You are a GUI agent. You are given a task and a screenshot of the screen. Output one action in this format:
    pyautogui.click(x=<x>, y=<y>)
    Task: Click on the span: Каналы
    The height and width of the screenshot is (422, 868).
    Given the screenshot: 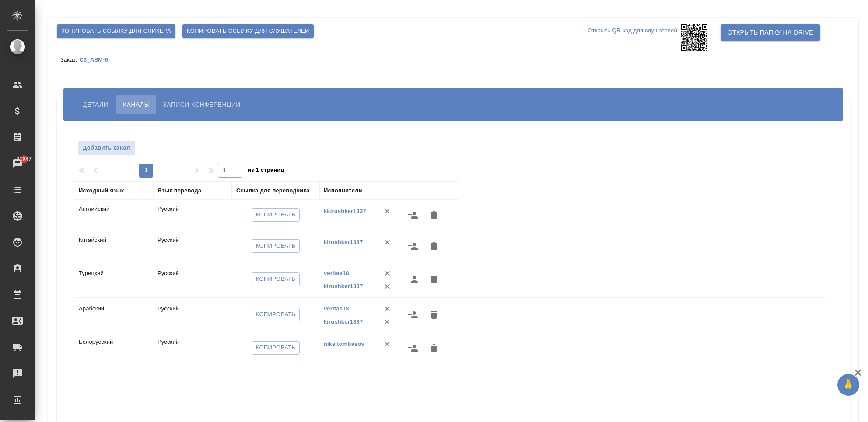 What is the action you would take?
    pyautogui.click(x=136, y=104)
    